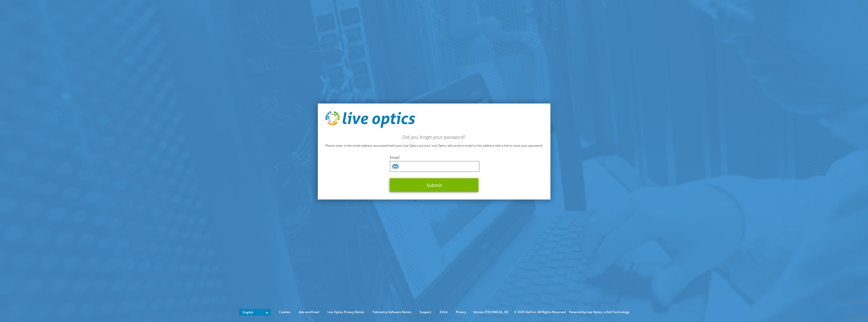  I want to click on a: EULA, so click(443, 312).